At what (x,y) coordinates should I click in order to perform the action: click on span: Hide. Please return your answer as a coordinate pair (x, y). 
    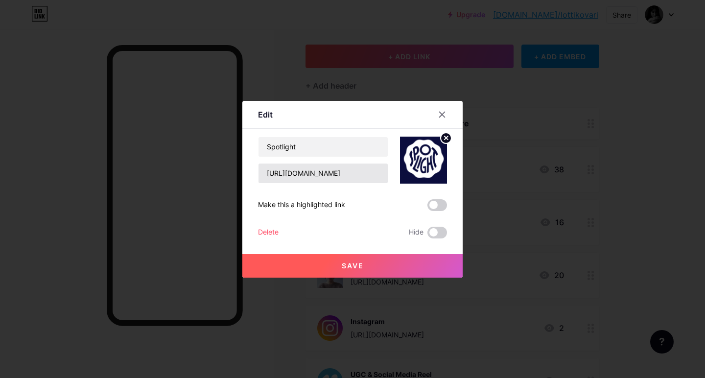
    Looking at the image, I should click on (416, 232).